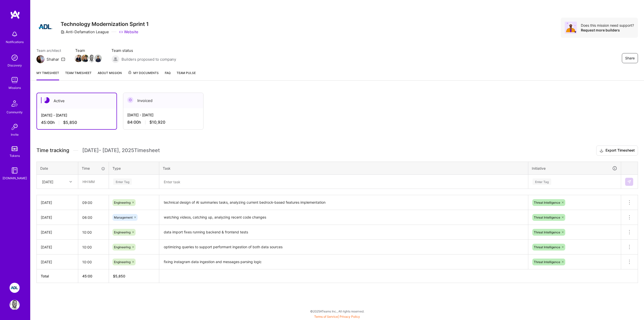 This screenshot has width=644, height=320. I want to click on img: teamwork, so click(15, 80).